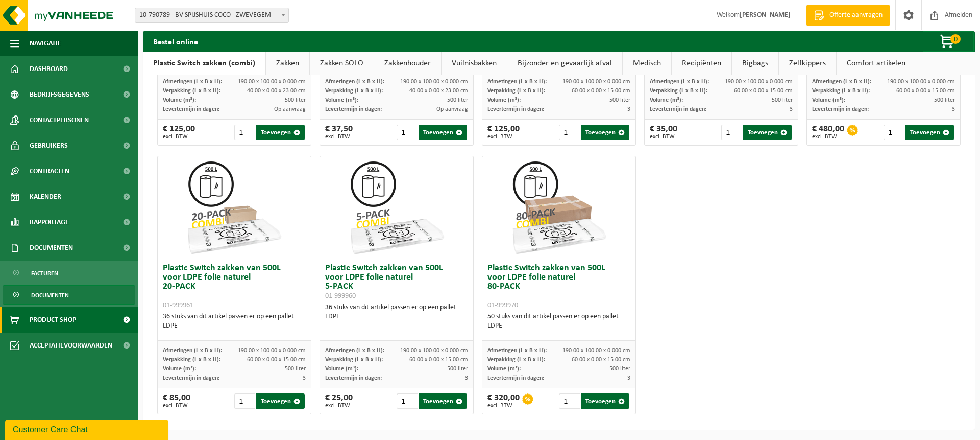 This screenshot has width=980, height=440. What do you see at coordinates (178, 305) in the screenshot?
I see `span: 01-999961` at bounding box center [178, 305].